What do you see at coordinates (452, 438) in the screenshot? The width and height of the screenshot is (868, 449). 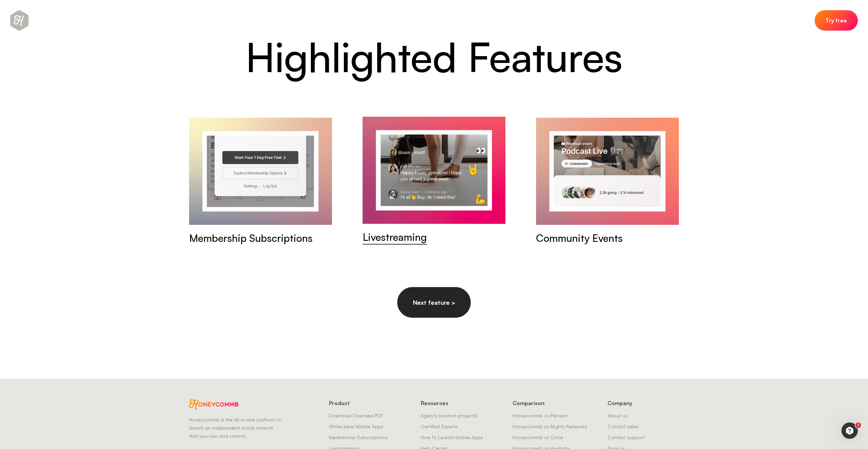 I see `a: How To Launch Mobile Apps` at bounding box center [452, 438].